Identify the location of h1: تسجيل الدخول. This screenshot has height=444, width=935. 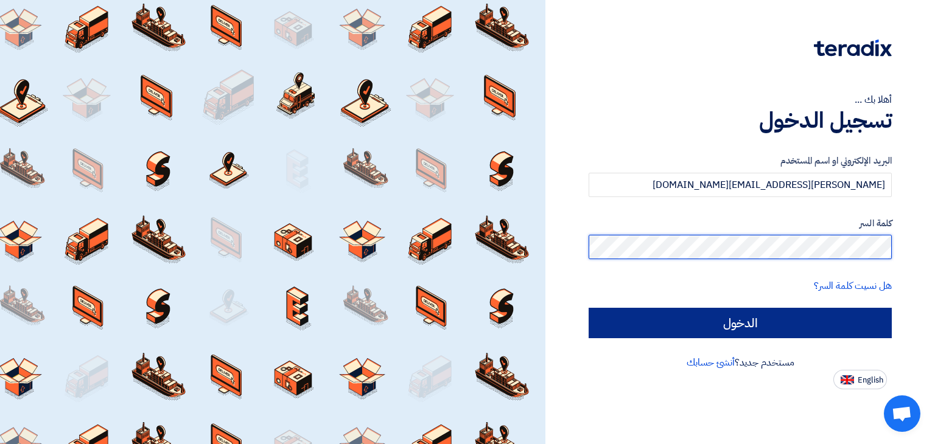
(740, 121).